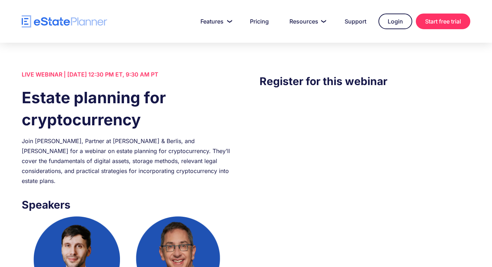 The image size is (492, 267). I want to click on h3: Register for this webinar, so click(365, 81).